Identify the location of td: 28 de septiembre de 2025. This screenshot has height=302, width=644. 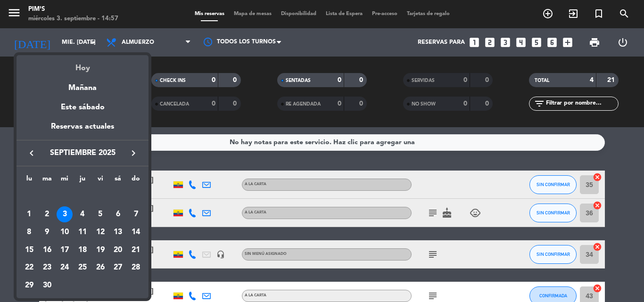
(135, 268).